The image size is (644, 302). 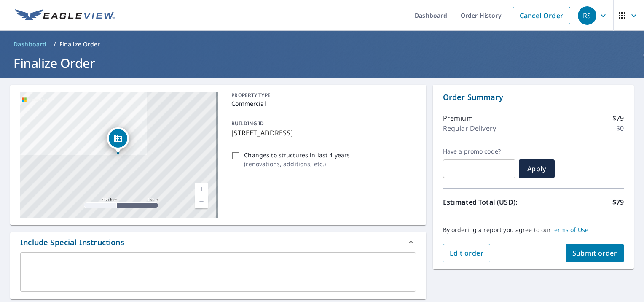 What do you see at coordinates (533, 97) in the screenshot?
I see `p: Order Summary` at bounding box center [533, 97].